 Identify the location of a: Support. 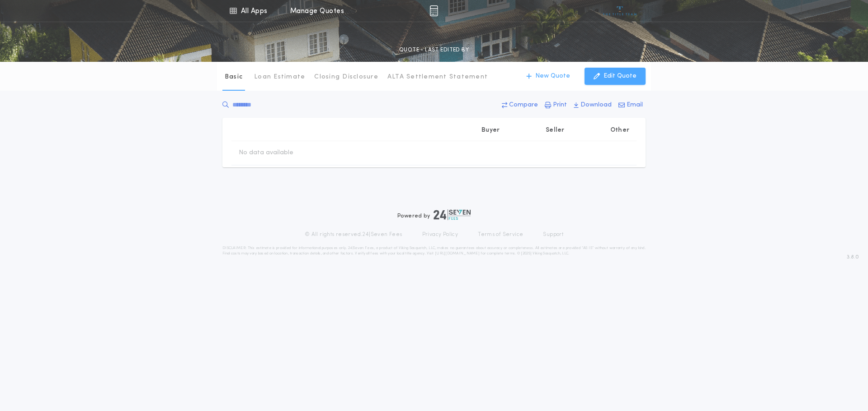
(552, 235).